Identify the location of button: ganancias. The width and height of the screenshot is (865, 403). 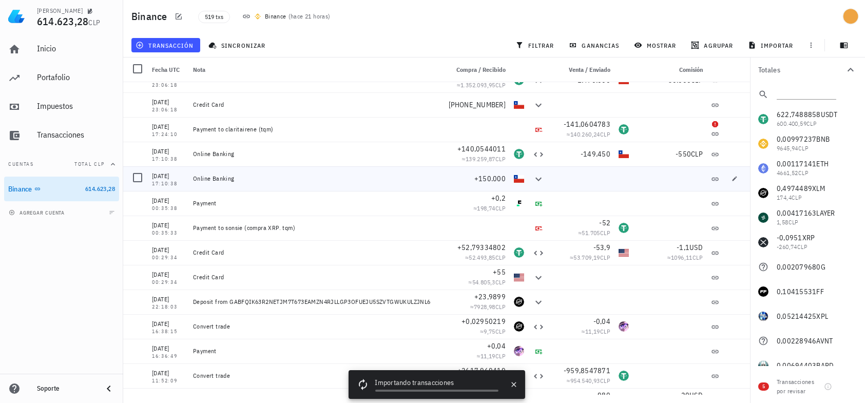
(595, 45).